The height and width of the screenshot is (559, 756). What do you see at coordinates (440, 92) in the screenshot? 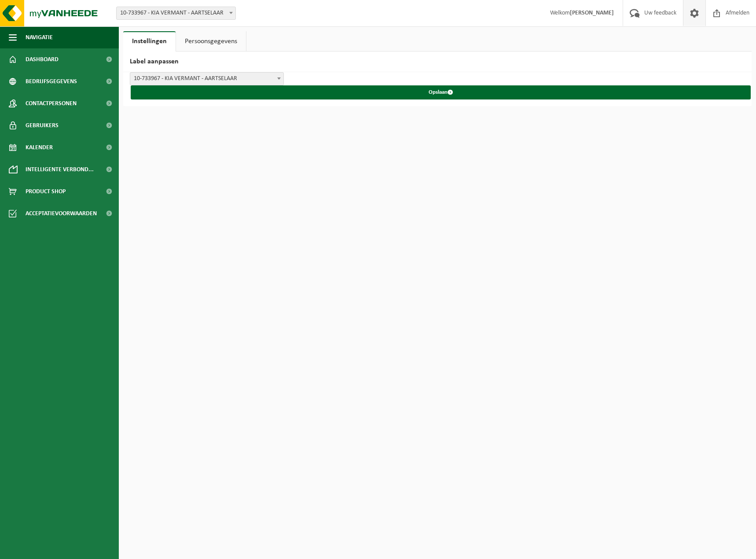
I see `button: Opslaan` at bounding box center [440, 92].